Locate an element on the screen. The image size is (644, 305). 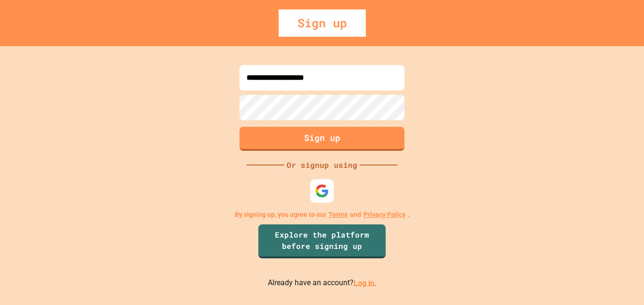
img: google-icon.svg is located at coordinates (322, 191).